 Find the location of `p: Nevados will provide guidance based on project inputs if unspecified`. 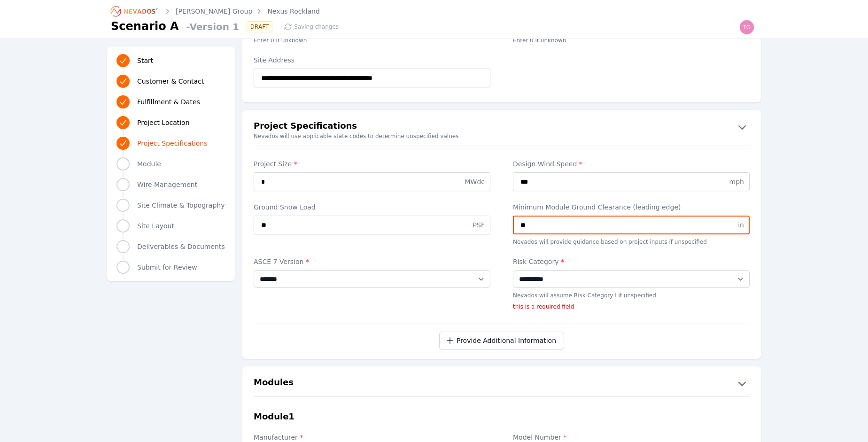

p: Nevados will provide guidance based on project inputs if unspecified is located at coordinates (631, 242).